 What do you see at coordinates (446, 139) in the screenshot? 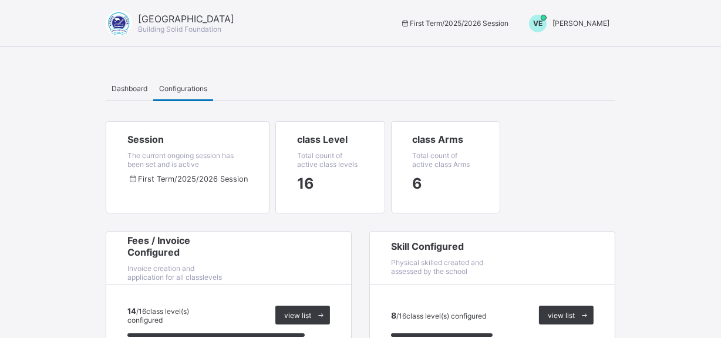
I see `span: class Arms` at bounding box center [446, 139].